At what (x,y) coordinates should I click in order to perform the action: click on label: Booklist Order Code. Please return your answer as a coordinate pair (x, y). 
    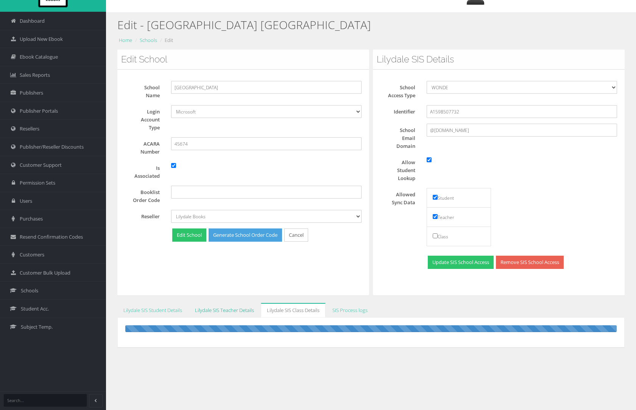
    Looking at the image, I should click on (145, 195).